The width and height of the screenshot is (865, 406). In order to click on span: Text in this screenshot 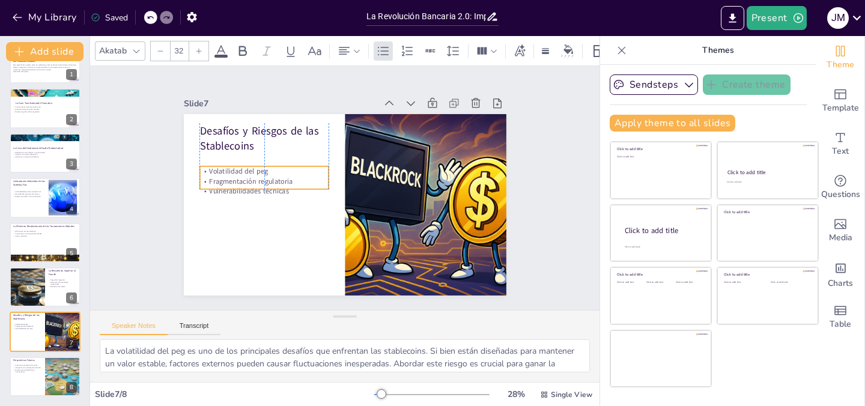, I will do `click(841, 151)`.